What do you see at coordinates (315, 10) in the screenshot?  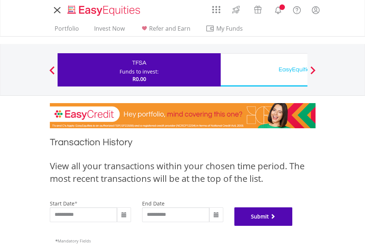 I see `a: My Profile` at bounding box center [315, 10].